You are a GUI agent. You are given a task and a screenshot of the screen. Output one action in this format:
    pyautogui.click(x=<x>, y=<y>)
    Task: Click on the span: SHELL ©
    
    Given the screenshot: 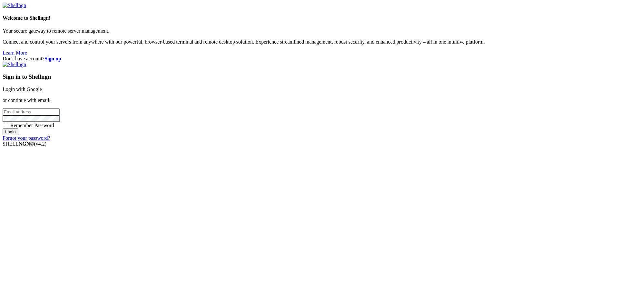 What is the action you would take?
    pyautogui.click(x=25, y=144)
    